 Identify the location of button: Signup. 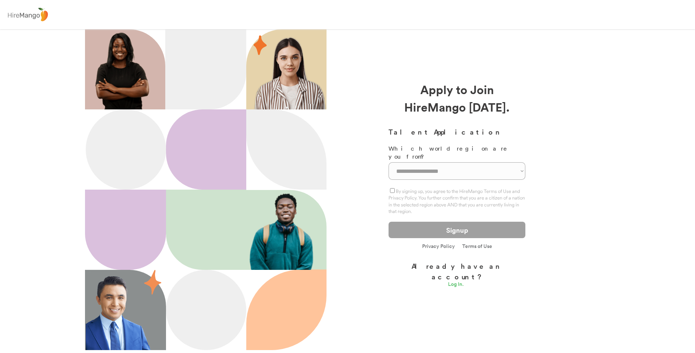
(457, 230).